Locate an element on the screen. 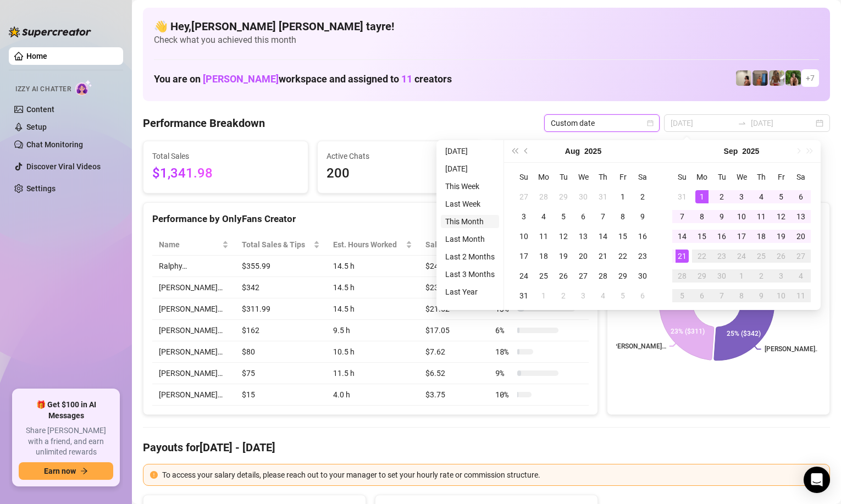 Image resolution: width=841 pixels, height=504 pixels. input: End date is located at coordinates (782, 123).